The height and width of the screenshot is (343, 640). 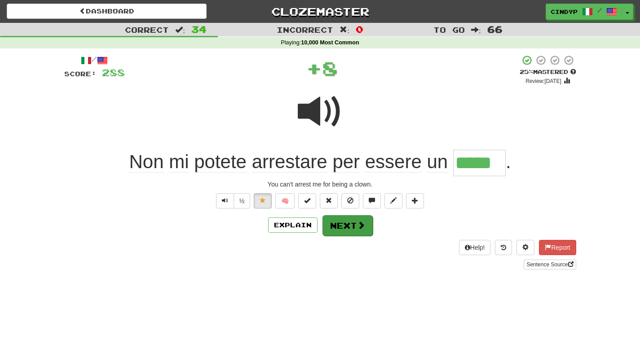 I want to click on span: potete, so click(x=220, y=162).